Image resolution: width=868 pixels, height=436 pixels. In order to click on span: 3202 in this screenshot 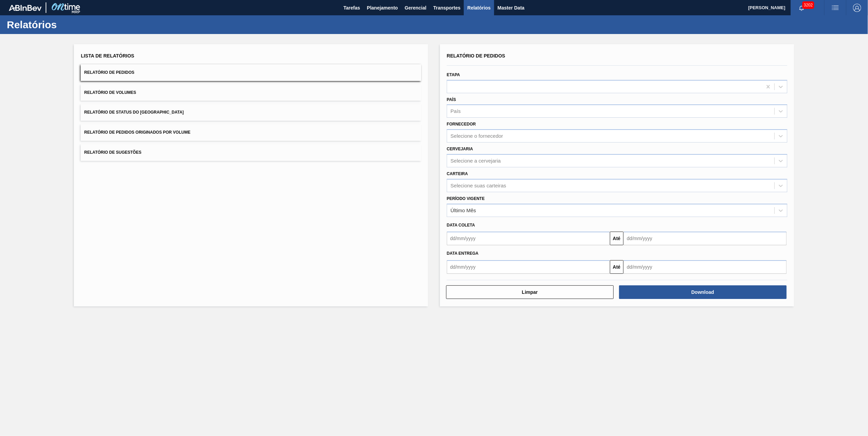, I will do `click(808, 5)`.